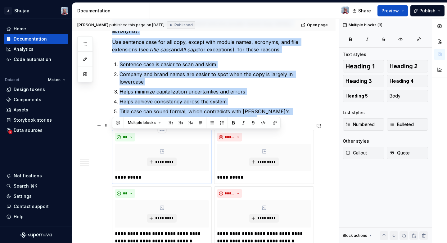 This screenshot has width=447, height=243. Describe the element at coordinates (57, 80) in the screenshot. I see `button: Maken` at that location.